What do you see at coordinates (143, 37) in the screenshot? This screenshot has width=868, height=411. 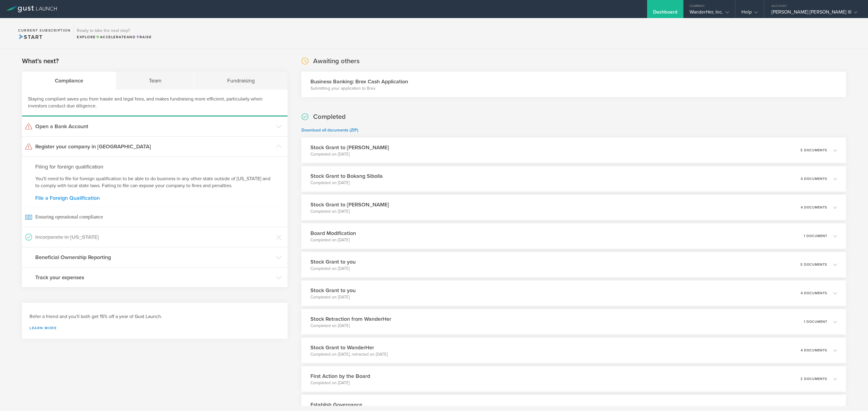 I see `span: Raise` at bounding box center [143, 37].